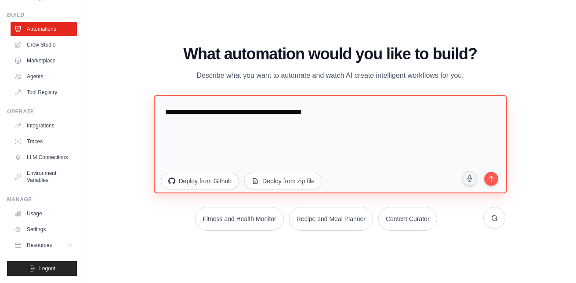 The image size is (576, 283). What do you see at coordinates (43, 126) in the screenshot?
I see `a: Integrations` at bounding box center [43, 126].